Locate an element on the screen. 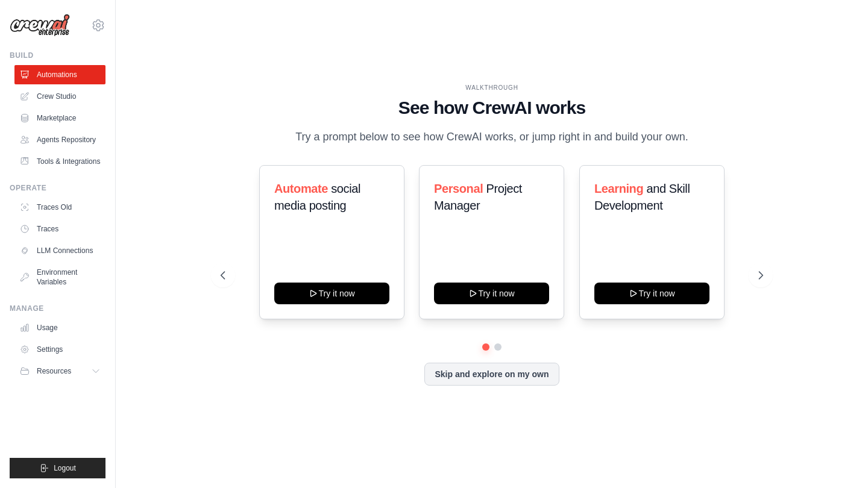 This screenshot has height=488, width=868. span: Resources is located at coordinates (54, 371).